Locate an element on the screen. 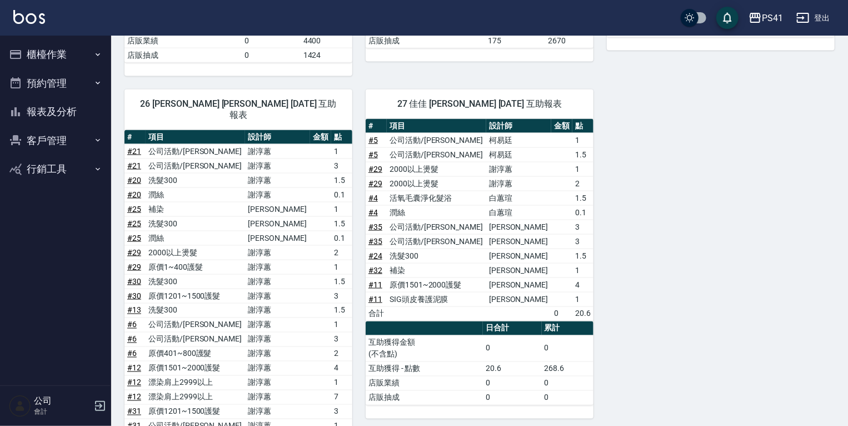  button: 報表及分析 is located at coordinates (56, 112).